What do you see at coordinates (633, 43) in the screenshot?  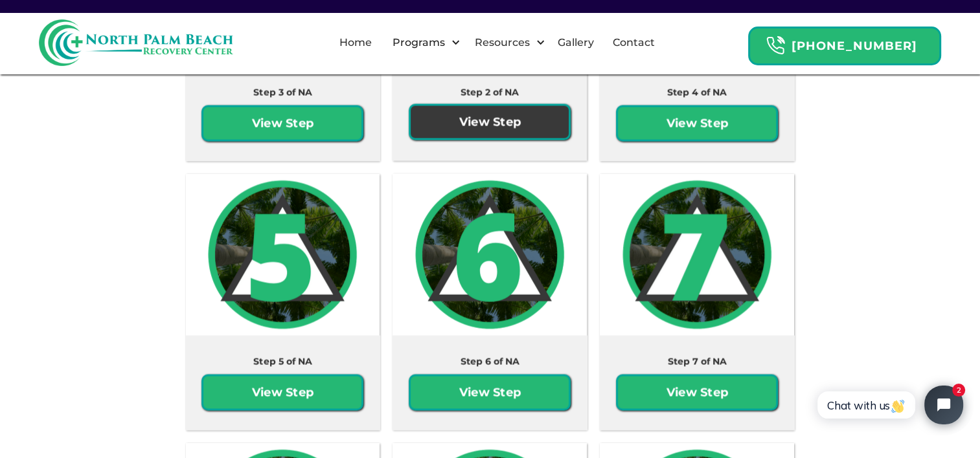 I see `a: Contact` at bounding box center [633, 43].